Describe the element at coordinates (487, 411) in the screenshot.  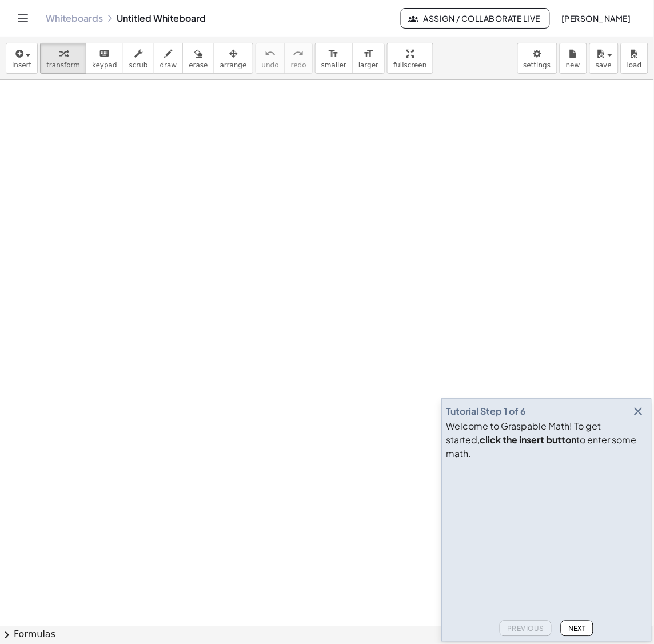
I see `div: Tutorial Step 1 of 6` at that location.